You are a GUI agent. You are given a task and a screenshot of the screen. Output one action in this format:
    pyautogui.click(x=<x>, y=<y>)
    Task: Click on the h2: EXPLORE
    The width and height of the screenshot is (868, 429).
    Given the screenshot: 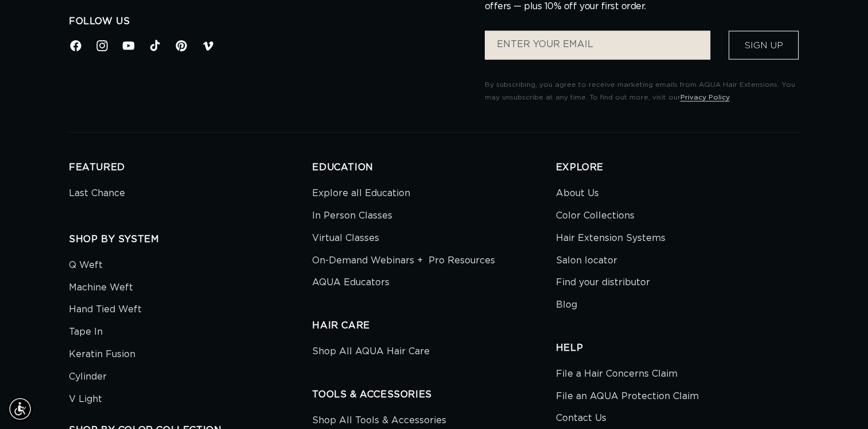 What is the action you would take?
    pyautogui.click(x=678, y=167)
    